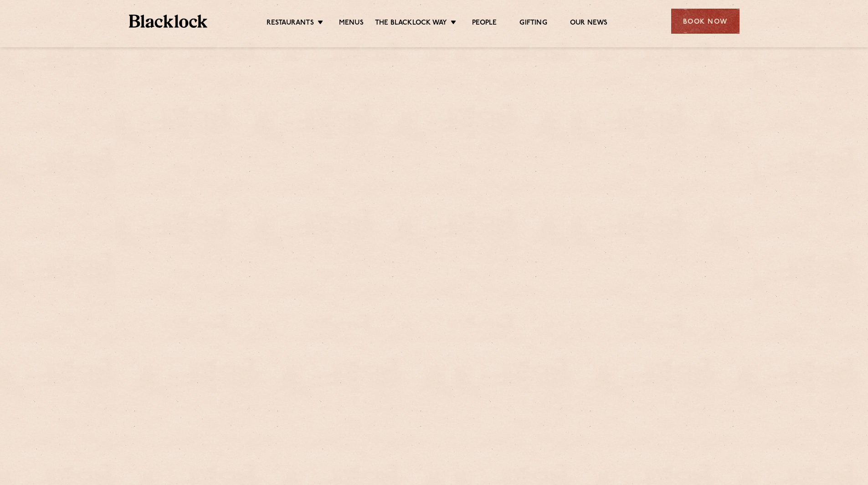 This screenshot has height=485, width=868. What do you see at coordinates (411, 24) in the screenshot?
I see `a: The Blacklock Way` at bounding box center [411, 24].